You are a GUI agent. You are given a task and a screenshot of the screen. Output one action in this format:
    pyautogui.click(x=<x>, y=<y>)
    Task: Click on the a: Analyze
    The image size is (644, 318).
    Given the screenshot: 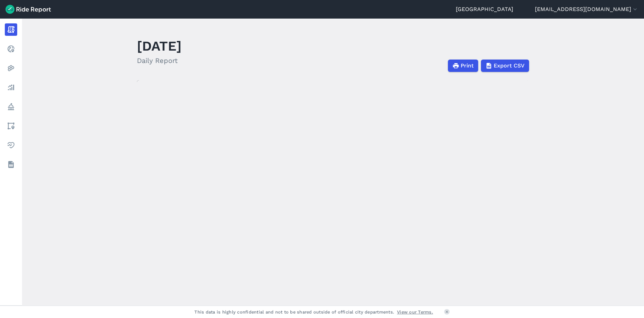 What is the action you would take?
    pyautogui.click(x=11, y=88)
    